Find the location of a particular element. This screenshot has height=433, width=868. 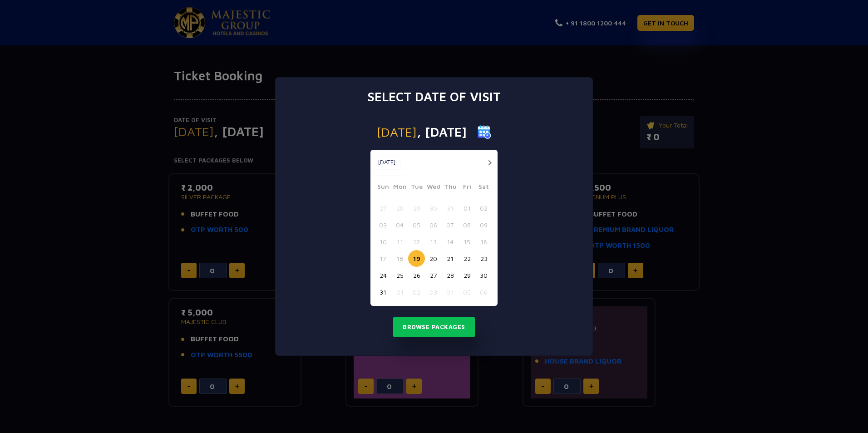

span: Thu is located at coordinates (450, 188).